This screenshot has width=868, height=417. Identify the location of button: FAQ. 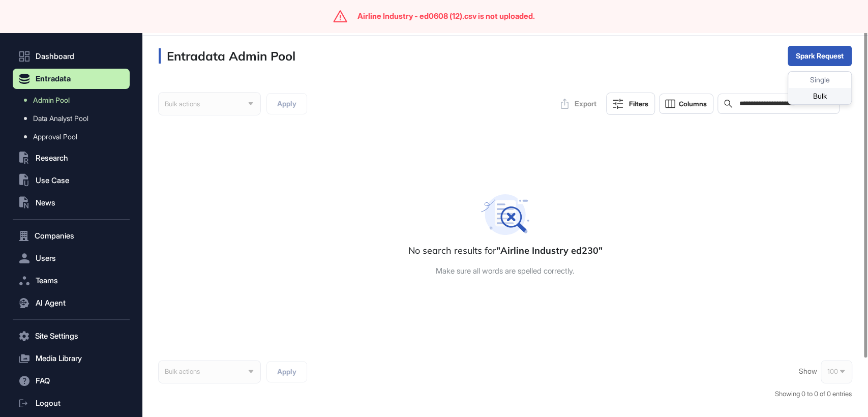
(71, 381).